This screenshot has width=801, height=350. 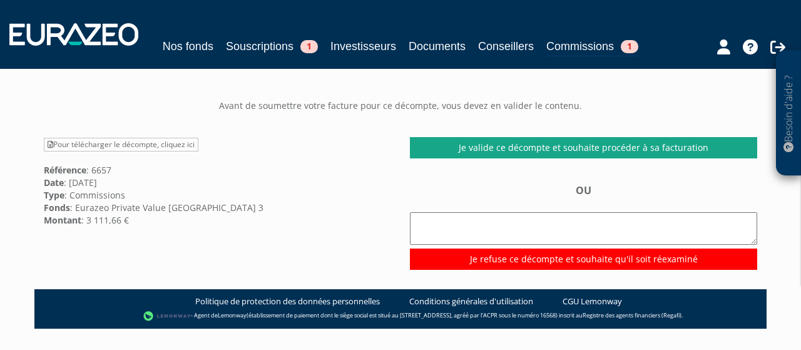 I want to click on a: Lemonway, so click(x=232, y=315).